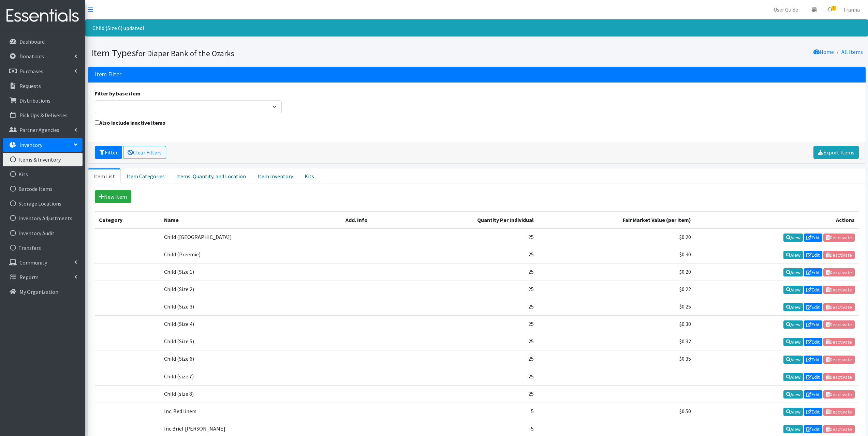 This screenshot has width=868, height=436. What do you see at coordinates (777, 220) in the screenshot?
I see `th: Actions` at bounding box center [777, 220].